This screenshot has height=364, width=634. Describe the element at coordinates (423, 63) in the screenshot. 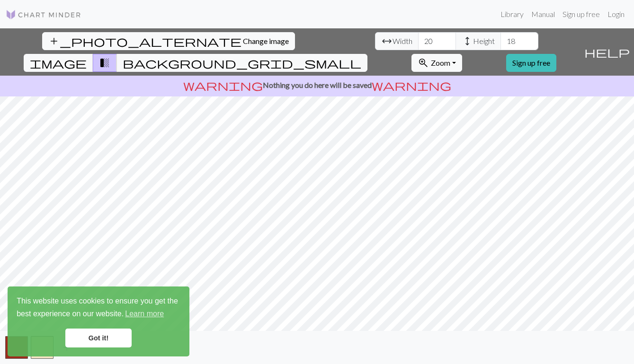

I see `span: zoom_in` at that location.